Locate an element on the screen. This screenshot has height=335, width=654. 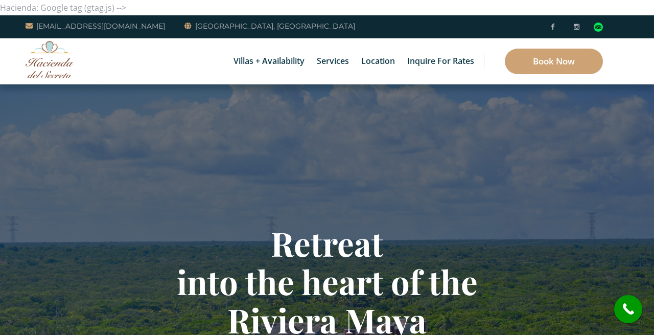
a: call is located at coordinates (628, 309).